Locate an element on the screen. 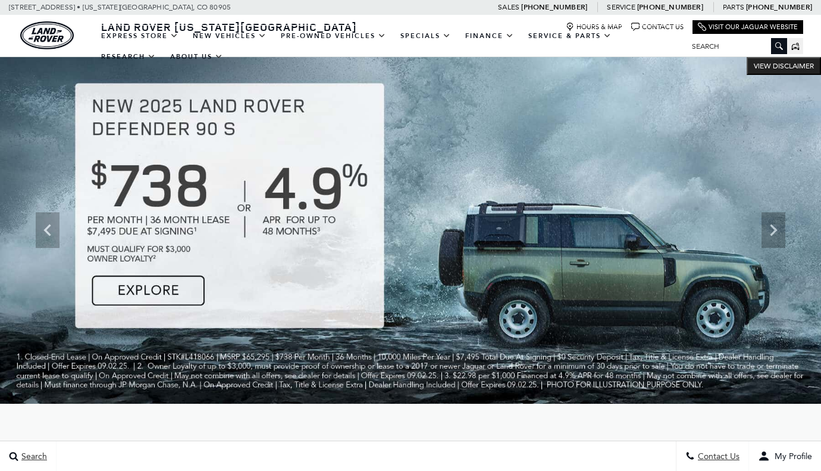  a: About Us is located at coordinates (196, 56).